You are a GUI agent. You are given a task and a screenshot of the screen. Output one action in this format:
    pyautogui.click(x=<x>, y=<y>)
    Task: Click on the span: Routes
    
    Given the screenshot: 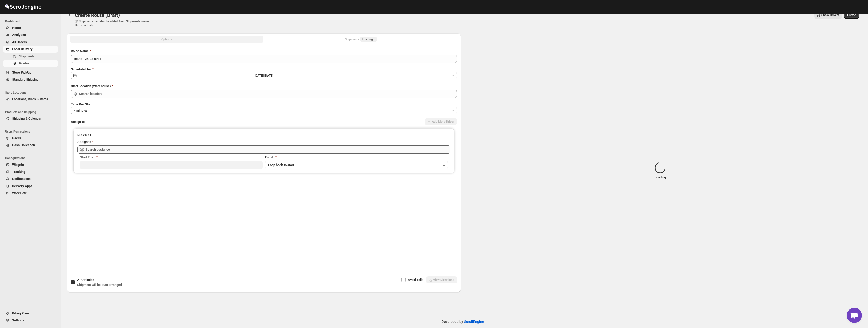 What is the action you would take?
    pyautogui.click(x=25, y=63)
    